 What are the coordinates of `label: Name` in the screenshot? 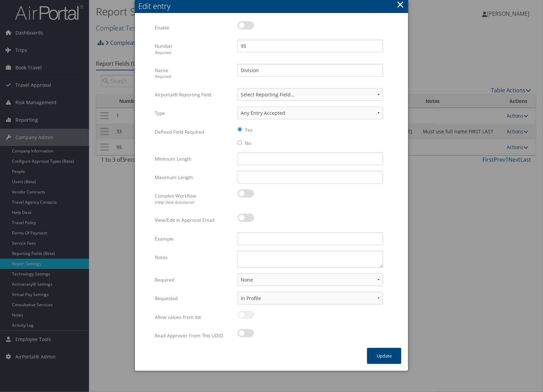 It's located at (193, 73).